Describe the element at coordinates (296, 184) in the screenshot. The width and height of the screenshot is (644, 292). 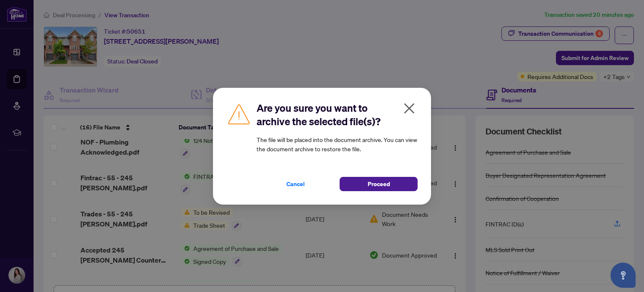
I see `button: Cancel` at that location.